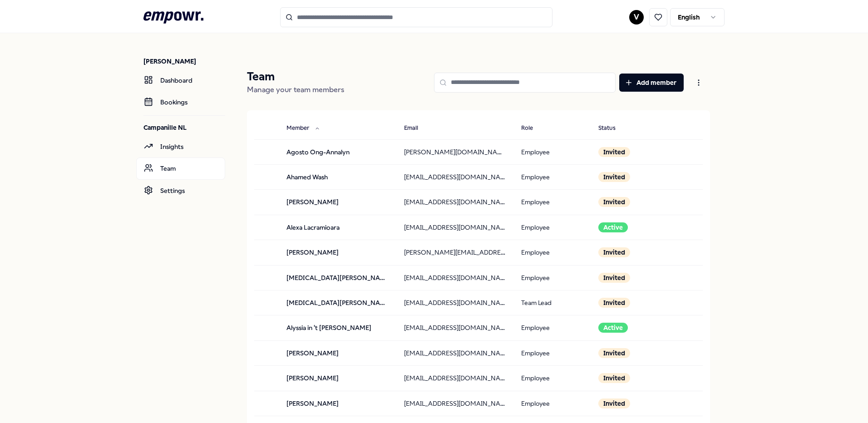 The width and height of the screenshot is (868, 423). Describe the element at coordinates (303, 128) in the screenshot. I see `button: Member` at that location.